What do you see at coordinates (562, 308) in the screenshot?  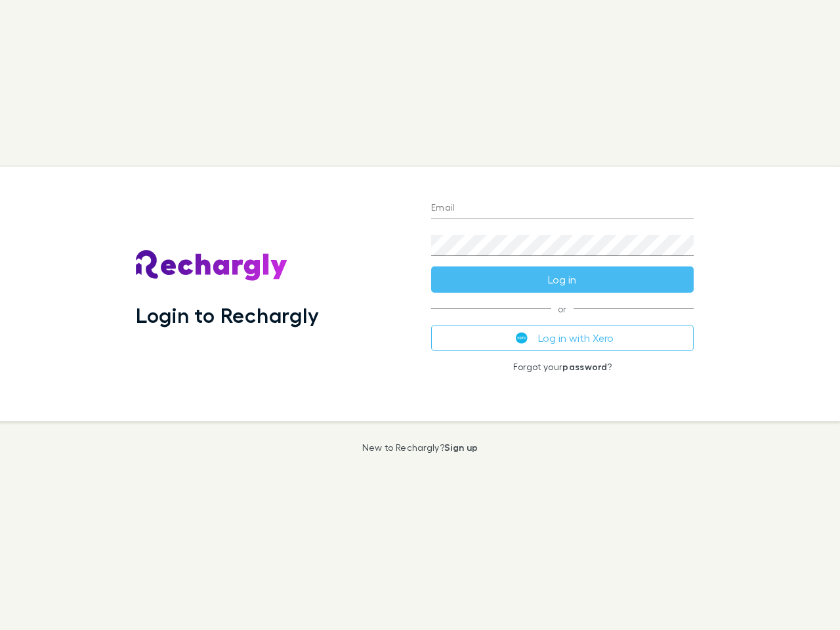 I see `span: or` at bounding box center [562, 308].